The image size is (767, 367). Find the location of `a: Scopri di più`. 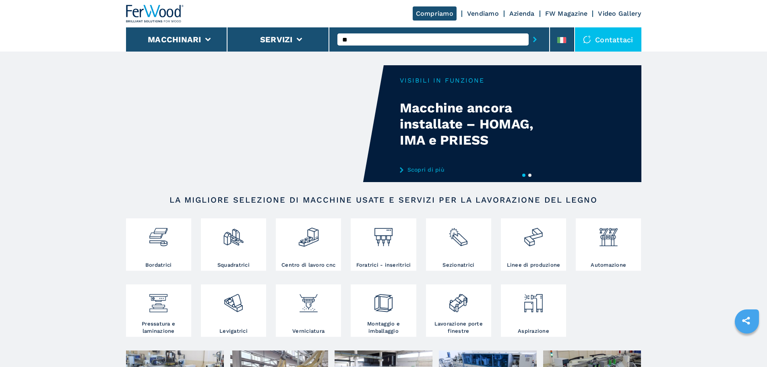

a: Scopri di più is located at coordinates (479, 169).